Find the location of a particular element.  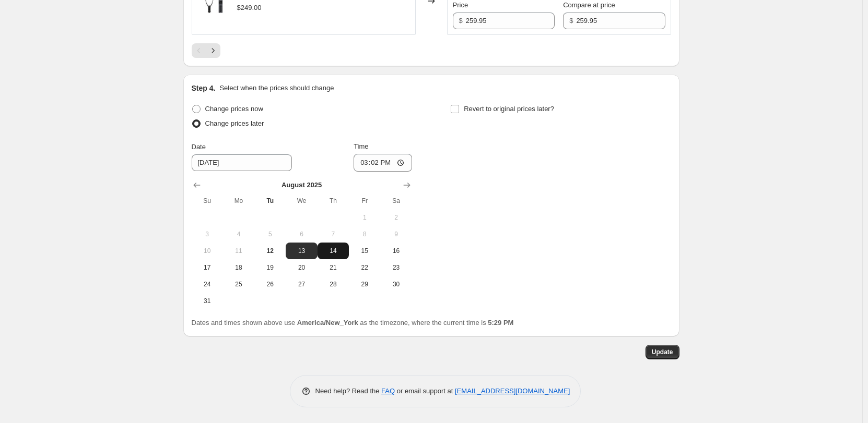

span: Revert to original prices later? is located at coordinates (509, 109).